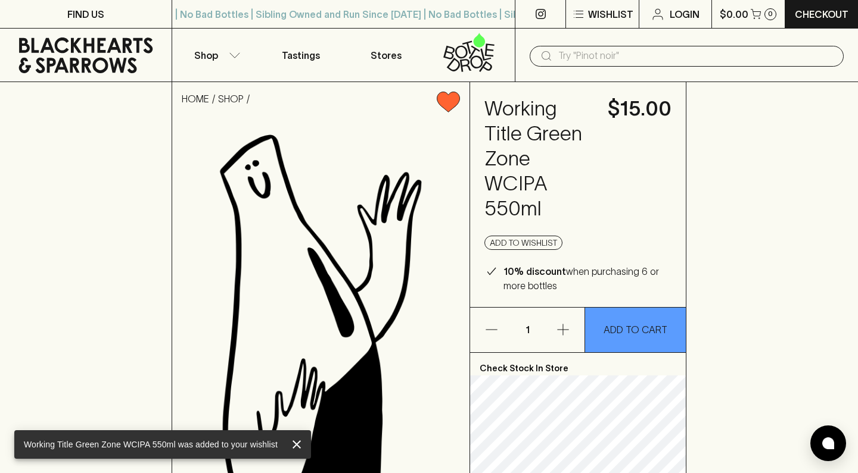  I want to click on p: FIND US, so click(86, 14).